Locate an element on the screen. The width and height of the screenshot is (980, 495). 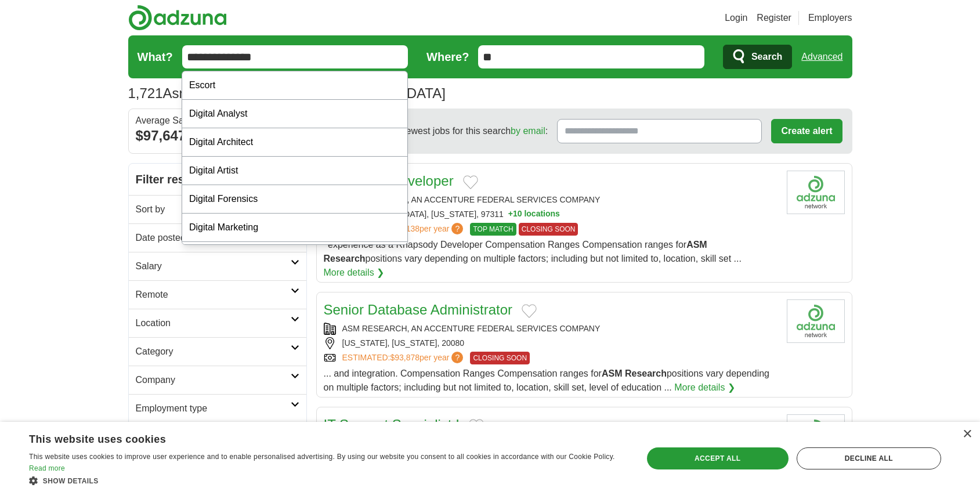
span: Show details is located at coordinates (71, 481).